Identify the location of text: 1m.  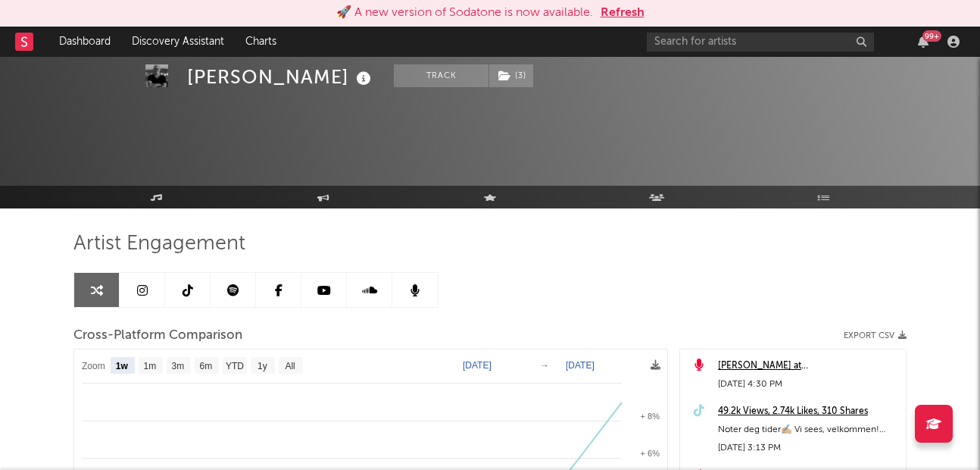
(150, 366).